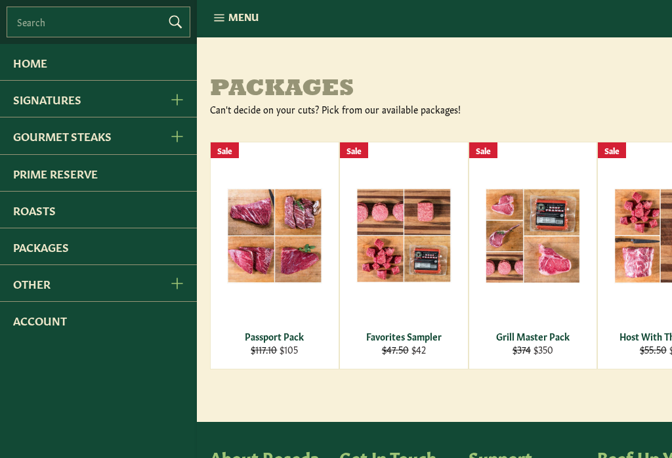 This screenshot has width=672, height=458. I want to click on button: Signatures Menu, so click(176, 98).